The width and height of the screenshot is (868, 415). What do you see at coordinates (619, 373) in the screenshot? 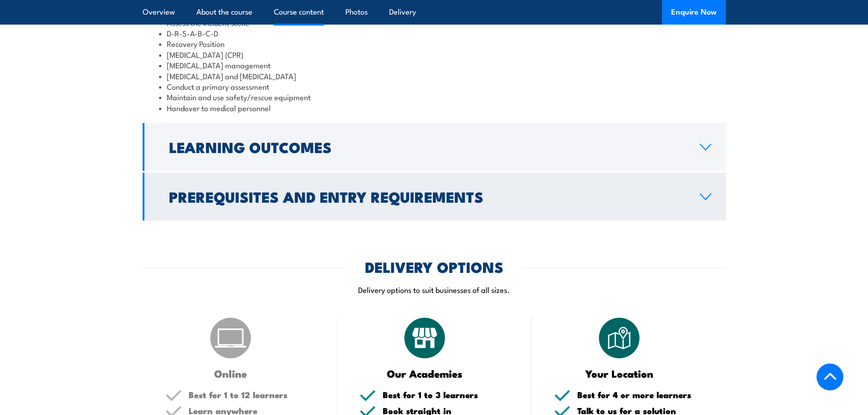
I see `h3: Your Location` at bounding box center [619, 373].